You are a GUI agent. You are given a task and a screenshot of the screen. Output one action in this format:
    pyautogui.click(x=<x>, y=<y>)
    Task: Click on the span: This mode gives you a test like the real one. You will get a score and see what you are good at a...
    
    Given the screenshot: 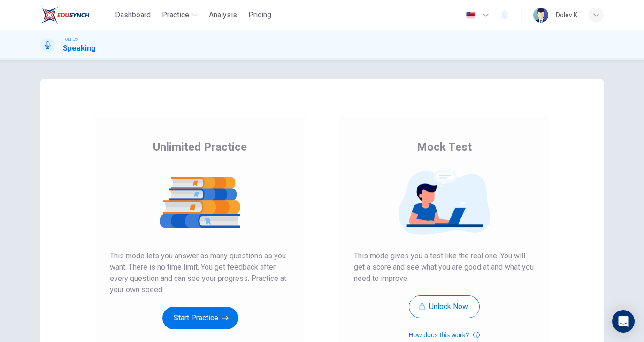 What is the action you would take?
    pyautogui.click(x=444, y=268)
    